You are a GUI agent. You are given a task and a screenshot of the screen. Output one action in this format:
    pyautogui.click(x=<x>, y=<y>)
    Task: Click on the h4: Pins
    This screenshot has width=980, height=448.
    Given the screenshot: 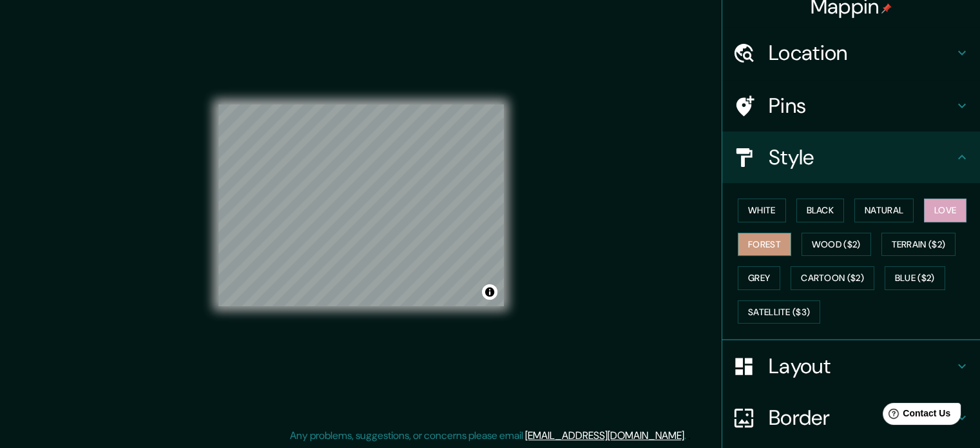 What is the action you would take?
    pyautogui.click(x=862, y=105)
    